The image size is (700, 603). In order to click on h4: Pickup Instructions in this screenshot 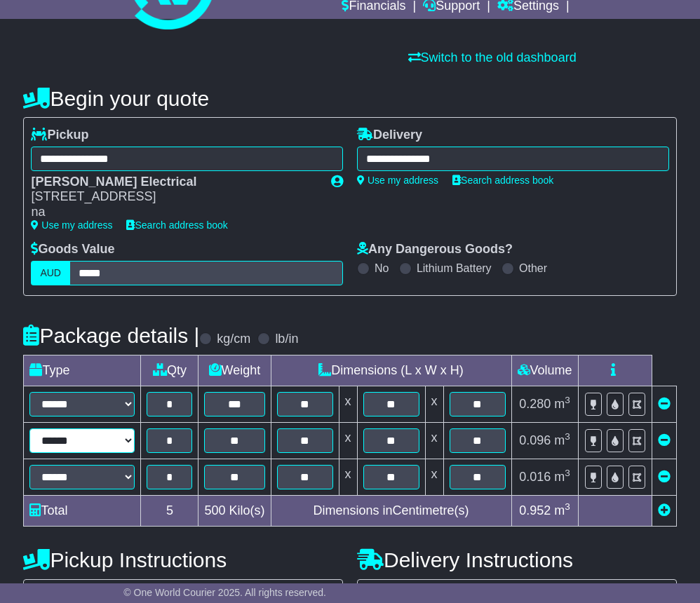, I will do `click(183, 560)`.